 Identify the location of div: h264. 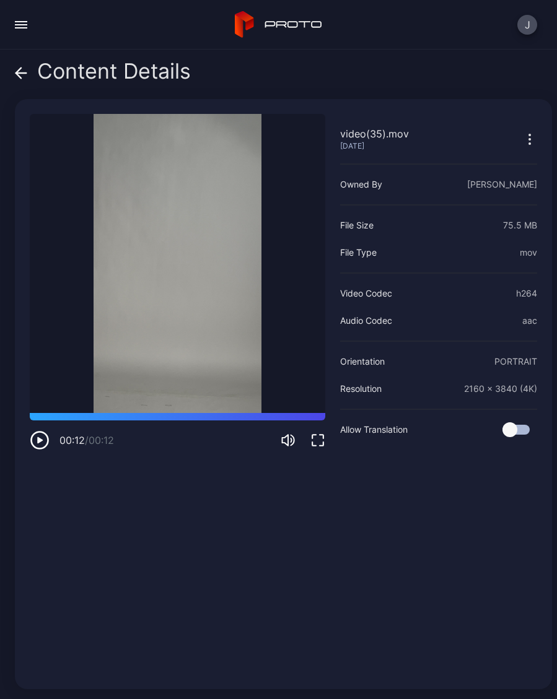
(526, 294).